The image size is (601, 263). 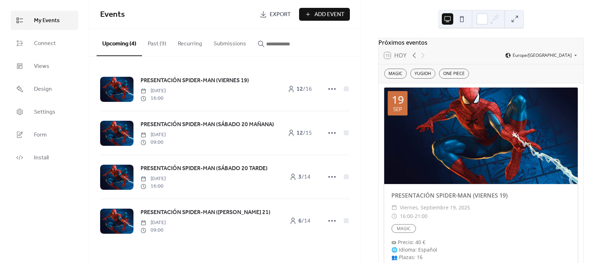 I want to click on button: Recurring, so click(x=190, y=42).